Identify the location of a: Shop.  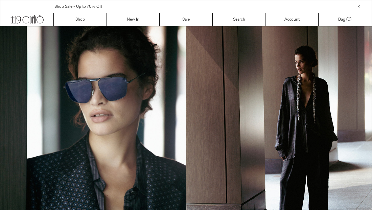
(80, 20).